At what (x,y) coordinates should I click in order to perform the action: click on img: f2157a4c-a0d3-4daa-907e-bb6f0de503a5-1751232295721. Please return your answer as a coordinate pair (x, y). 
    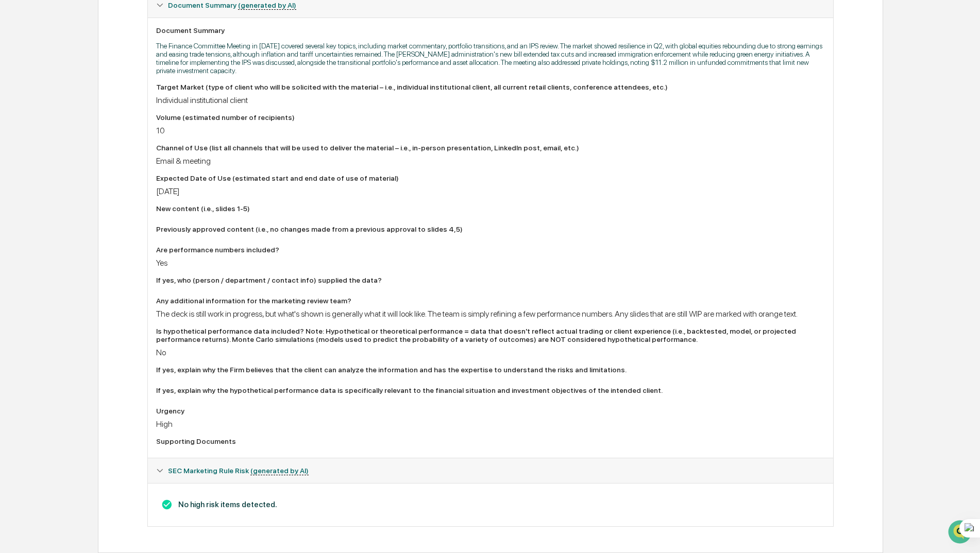
    Looking at the image, I should click on (13, 13).